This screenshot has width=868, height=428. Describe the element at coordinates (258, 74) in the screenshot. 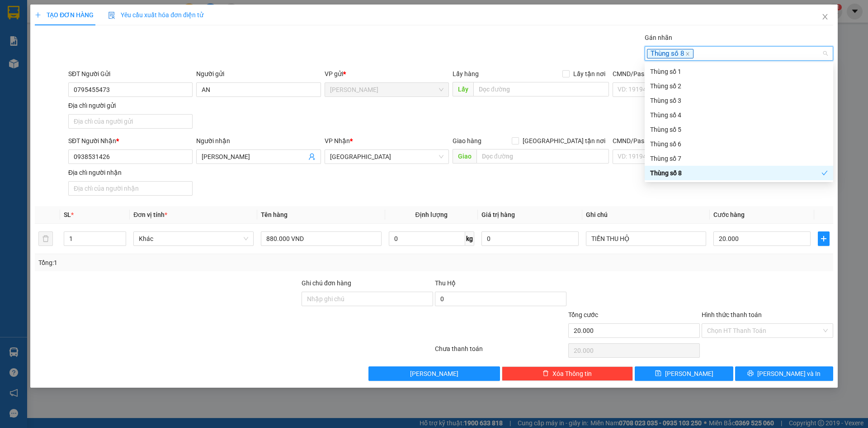

I see `div: Người gửi` at that location.